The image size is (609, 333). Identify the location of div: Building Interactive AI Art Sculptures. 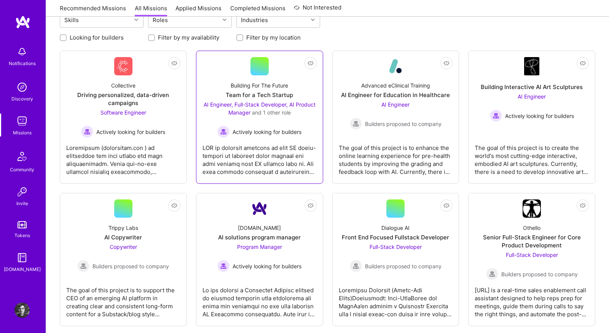
(532, 87).